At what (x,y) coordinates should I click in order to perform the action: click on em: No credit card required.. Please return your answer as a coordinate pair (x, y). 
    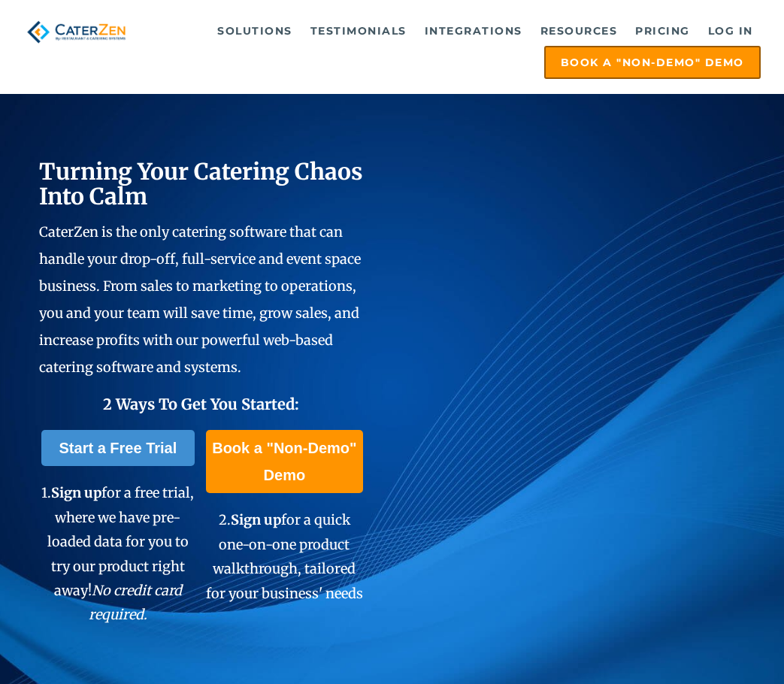
    Looking at the image, I should click on (135, 602).